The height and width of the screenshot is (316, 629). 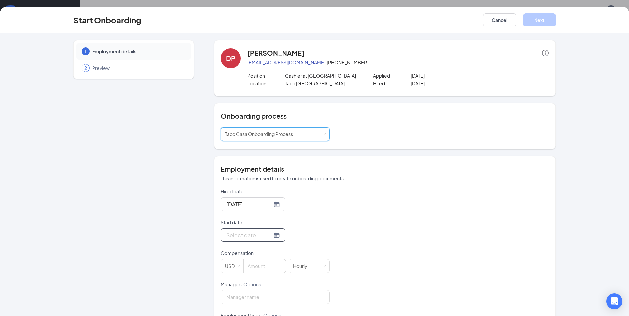 What do you see at coordinates (261, 134) in the screenshot?
I see `div: [object Object]` at bounding box center [261, 134].